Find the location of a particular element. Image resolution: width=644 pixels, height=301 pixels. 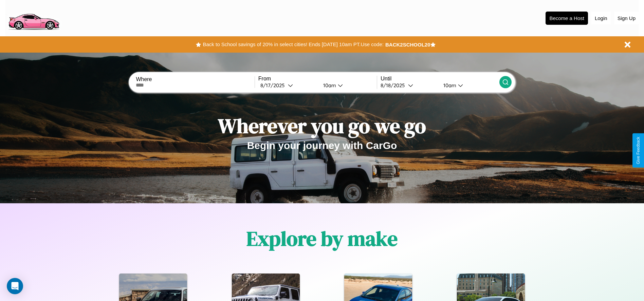

button: 8/17/2025 is located at coordinates (288, 85).